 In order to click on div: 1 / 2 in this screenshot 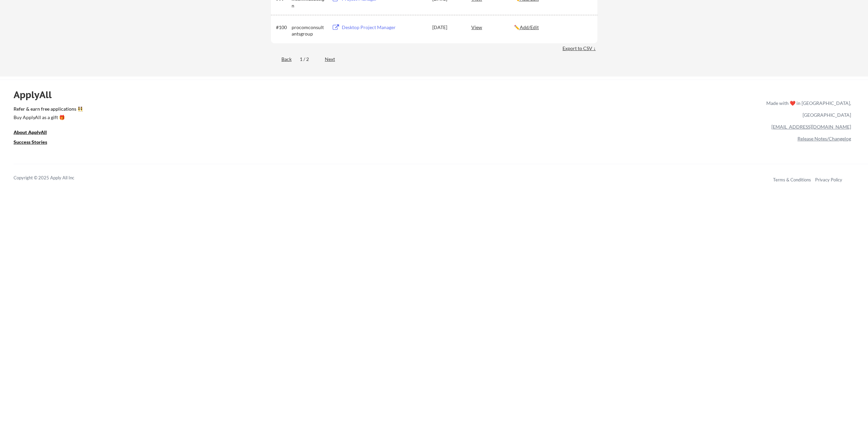, I will do `click(308, 59)`.